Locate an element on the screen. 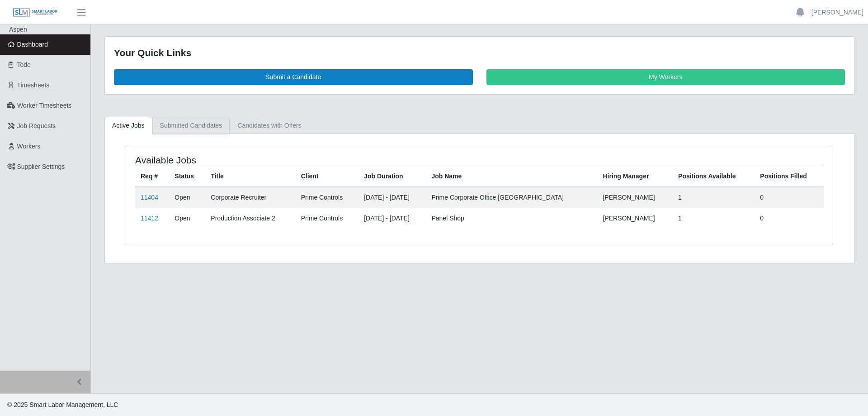 The width and height of the screenshot is (868, 416). span: Timesheets is located at coordinates (33, 85).